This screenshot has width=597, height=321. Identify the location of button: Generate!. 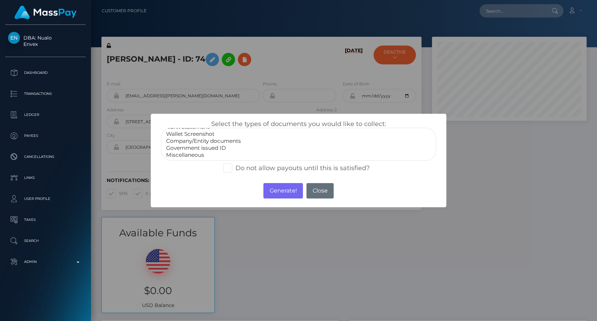
(283, 191).